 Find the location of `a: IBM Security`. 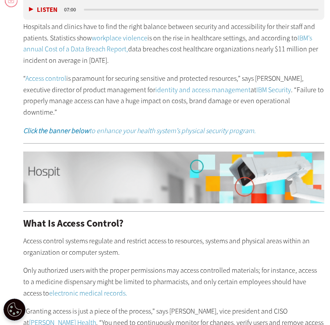

a: IBM Security is located at coordinates (273, 89).